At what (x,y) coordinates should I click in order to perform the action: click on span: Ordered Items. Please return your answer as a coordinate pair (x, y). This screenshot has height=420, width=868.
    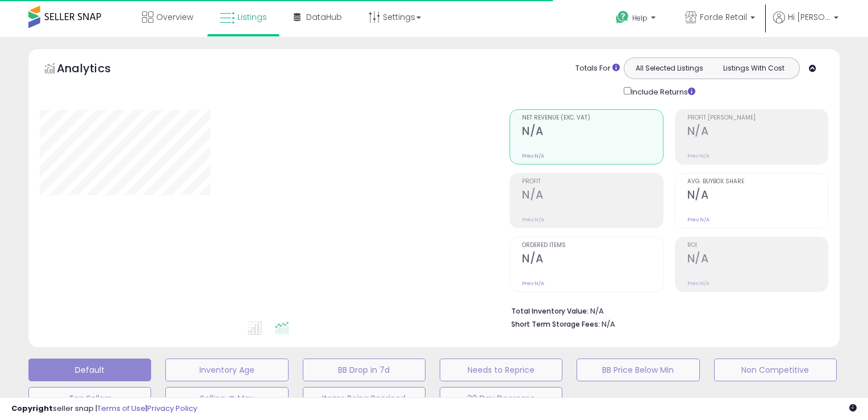
    Looking at the image, I should click on (592, 245).